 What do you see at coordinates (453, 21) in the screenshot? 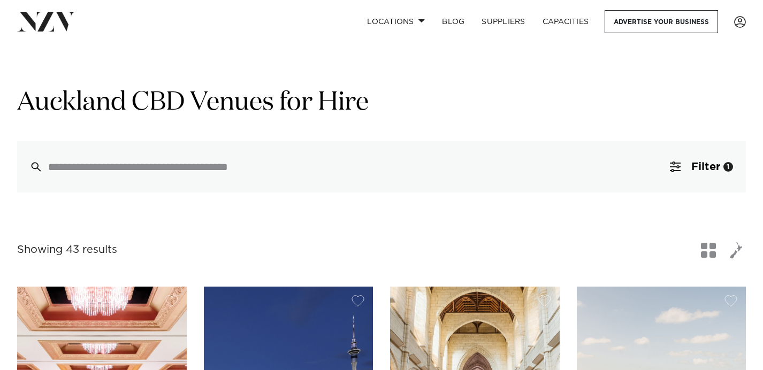
I see `a: BLOG` at bounding box center [453, 21].